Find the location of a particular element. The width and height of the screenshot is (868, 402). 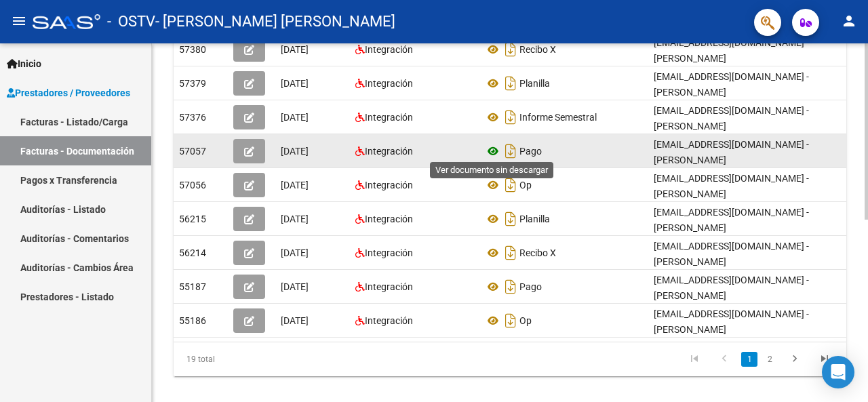

span: 57056 is located at coordinates (192, 185).